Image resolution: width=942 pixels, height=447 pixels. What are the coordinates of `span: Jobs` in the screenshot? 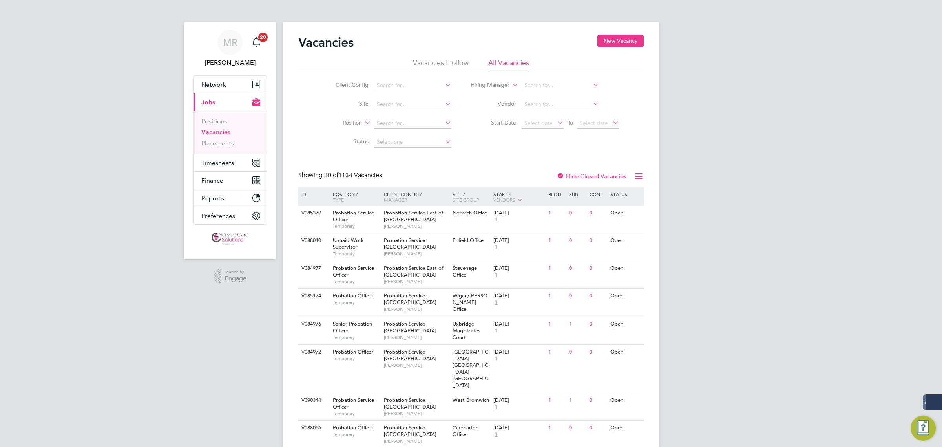 It's located at (208, 102).